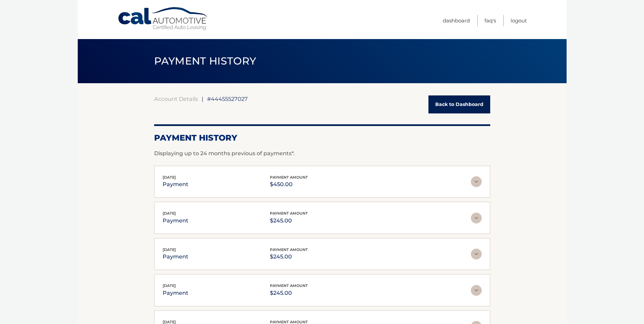 This screenshot has height=324, width=644. I want to click on a: Cal Automotive, so click(163, 19).